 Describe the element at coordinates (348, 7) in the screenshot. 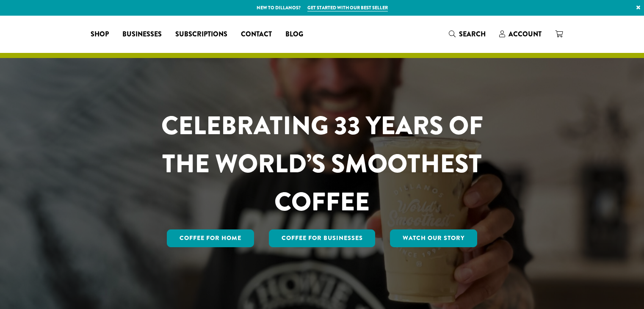

I see `a: Get started with our best seller` at that location.